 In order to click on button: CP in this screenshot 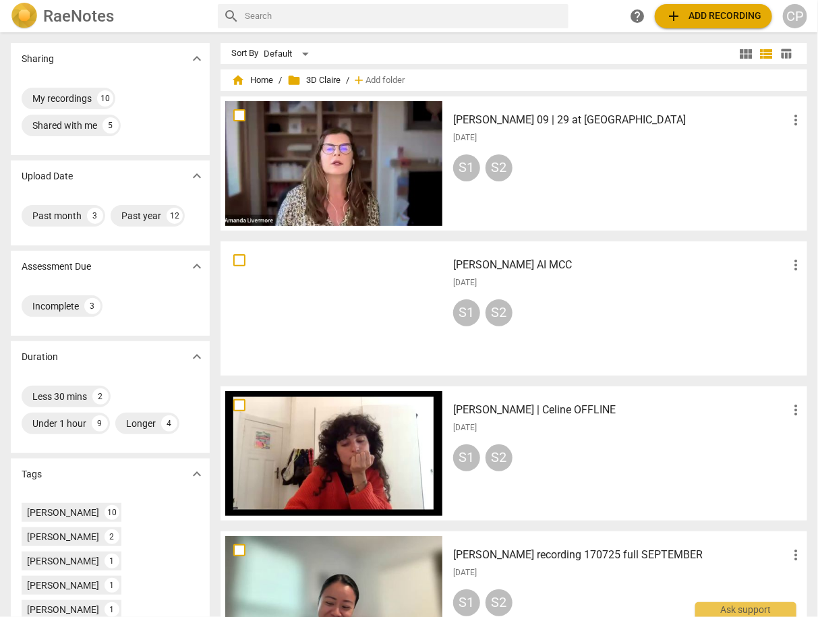, I will do `click(795, 16)`.